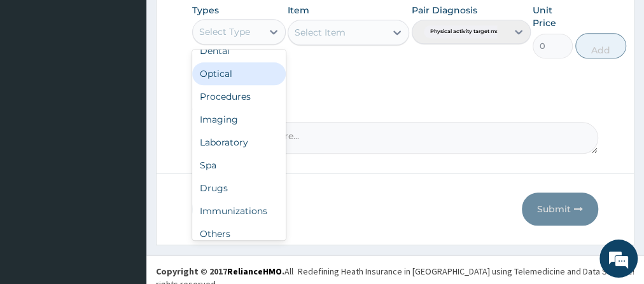 This screenshot has height=284, width=644. What do you see at coordinates (239, 234) in the screenshot?
I see `div: Others` at bounding box center [239, 234].